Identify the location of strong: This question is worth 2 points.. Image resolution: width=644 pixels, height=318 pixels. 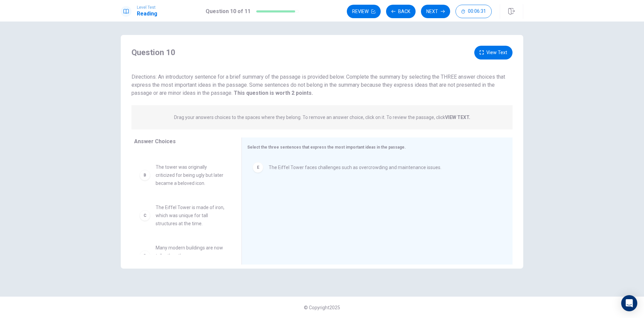
(273, 93).